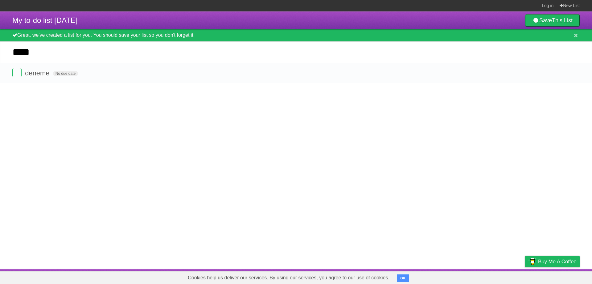 The height and width of the screenshot is (284, 592). What do you see at coordinates (65, 73) in the screenshot?
I see `span: No due date` at bounding box center [65, 73].